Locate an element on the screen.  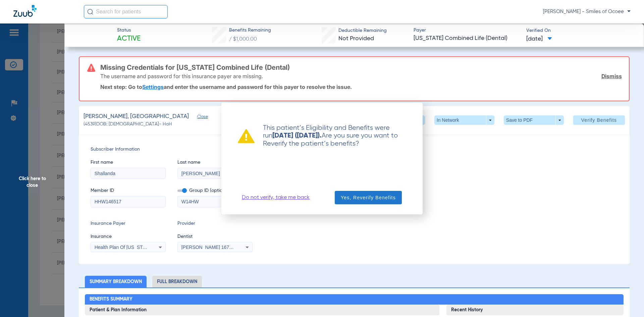
p: This patient’s Eligibility and Benefits were run Are you sure you want to Reverify the patient’s ... is located at coordinates (330, 136).